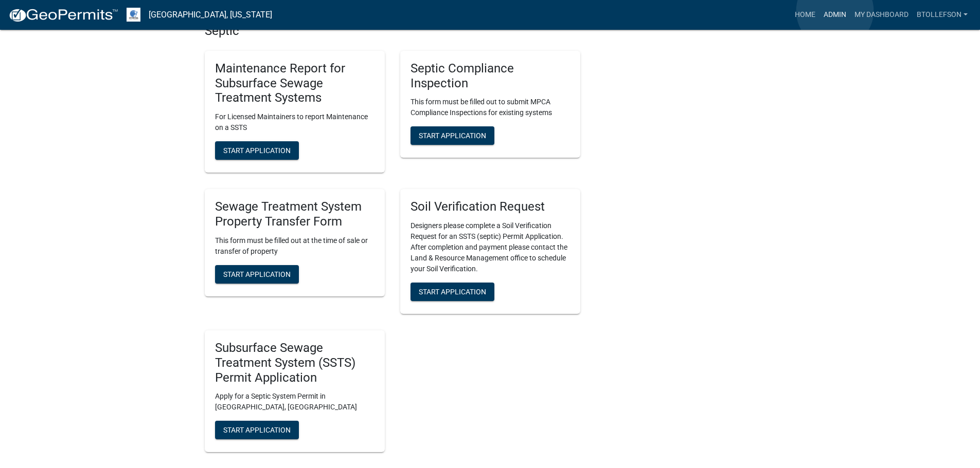  Describe the element at coordinates (805, 15) in the screenshot. I see `a: Home` at that location.